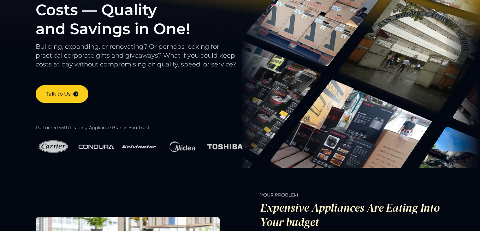 The height and width of the screenshot is (231, 480). I want to click on img: Condura Logo, so click(96, 146).